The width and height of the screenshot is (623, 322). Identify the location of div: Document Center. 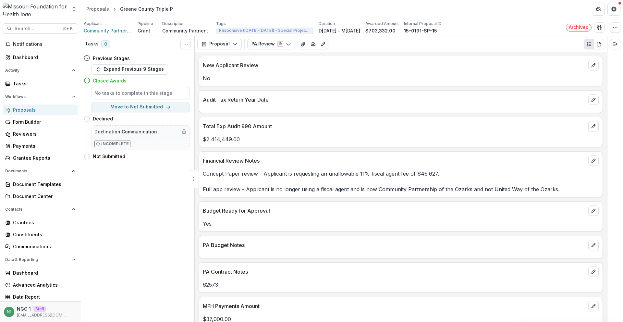
(43, 196).